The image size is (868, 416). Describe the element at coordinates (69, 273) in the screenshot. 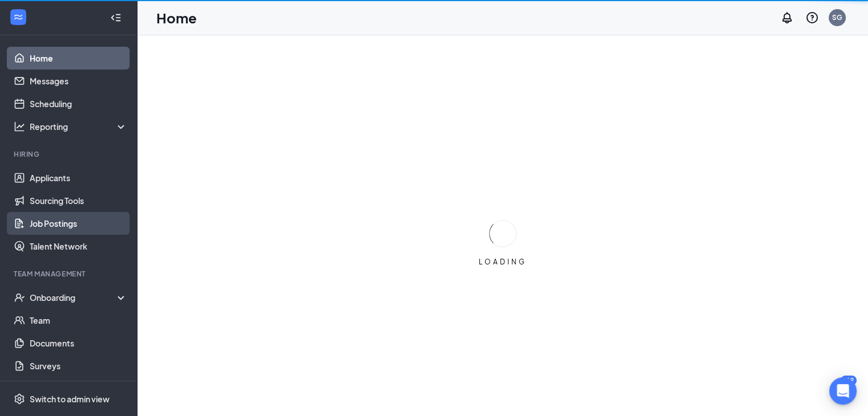

I see `div: Team Management` at that location.